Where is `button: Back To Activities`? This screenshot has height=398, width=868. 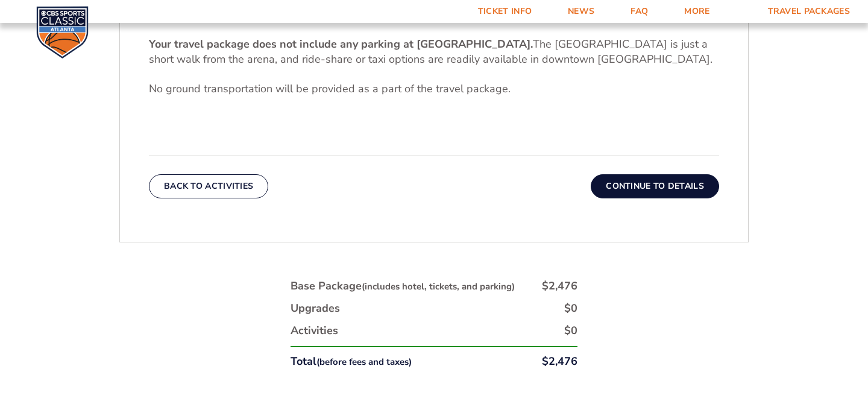
button: Back To Activities is located at coordinates (209, 186).